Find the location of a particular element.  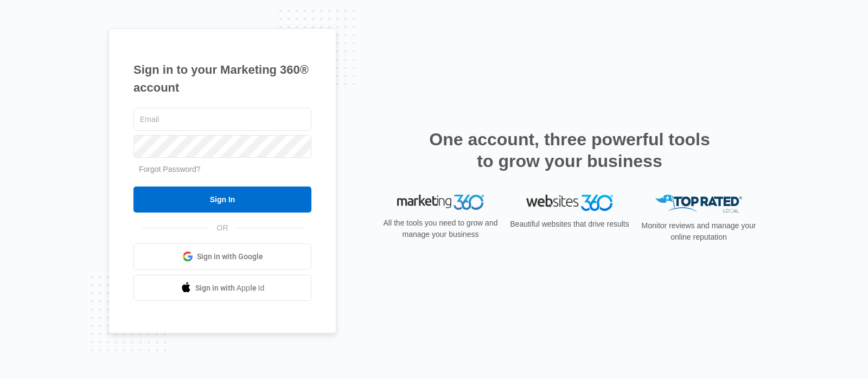

span: Sign in with Apple Id is located at coordinates (230, 288).